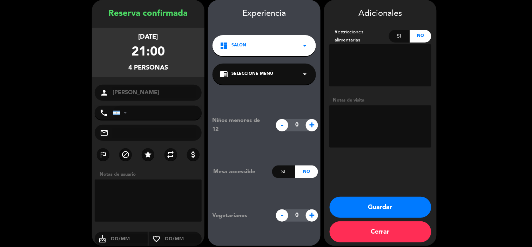  Describe the element at coordinates (240, 215) in the screenshot. I see `div: Vegetarianos` at that location.